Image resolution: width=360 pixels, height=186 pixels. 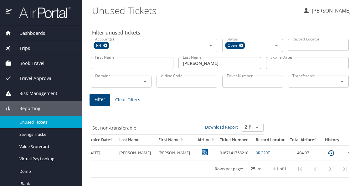 What do you see at coordinates (28, 33) in the screenshot?
I see `span: Dashboards` at bounding box center [28, 33].